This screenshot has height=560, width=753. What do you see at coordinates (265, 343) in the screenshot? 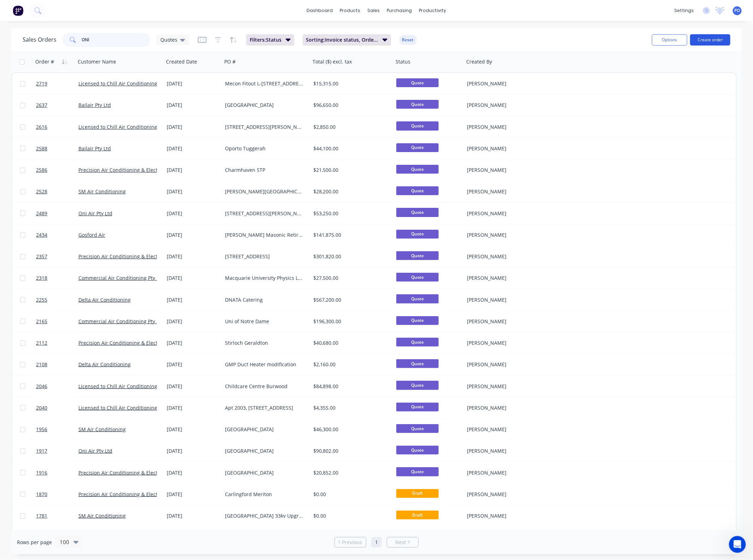
I see `div: Stirloch Geraldton` at bounding box center [265, 343].